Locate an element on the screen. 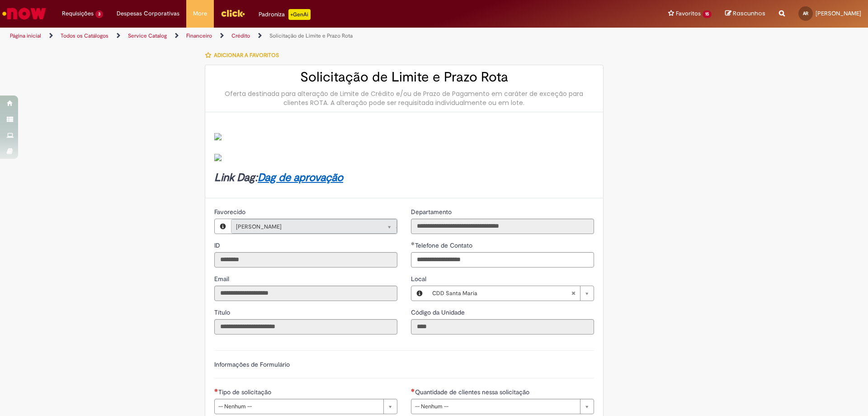 This screenshot has height=416, width=868. input: ID is located at coordinates (306, 260).